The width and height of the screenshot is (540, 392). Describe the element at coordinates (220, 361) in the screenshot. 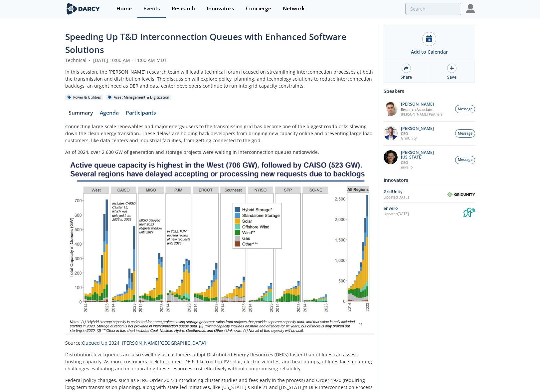

I see `p: Distribution-level queues are also swelling as customers adopt Distributed Energy Resources (DERs...` at that location.